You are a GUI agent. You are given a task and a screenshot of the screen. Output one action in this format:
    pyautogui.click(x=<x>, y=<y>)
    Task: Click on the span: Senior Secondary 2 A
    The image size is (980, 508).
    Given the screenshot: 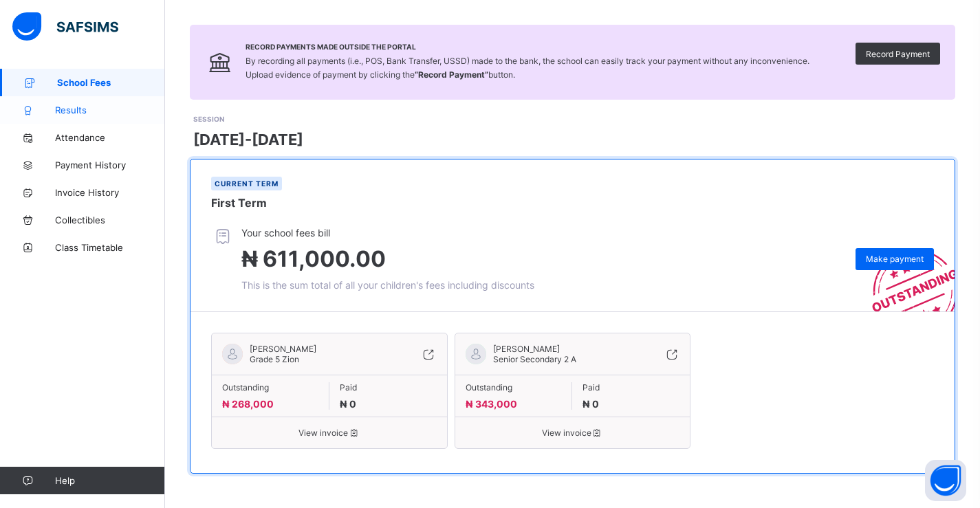 What is the action you would take?
    pyautogui.click(x=534, y=359)
    